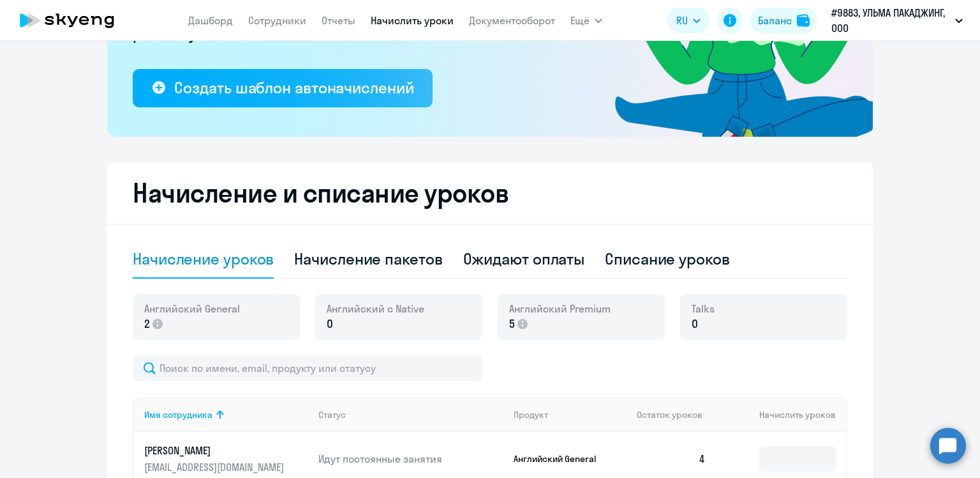 Image resolution: width=980 pixels, height=478 pixels. Describe the element at coordinates (512, 324) in the screenshot. I see `span: 5` at that location.